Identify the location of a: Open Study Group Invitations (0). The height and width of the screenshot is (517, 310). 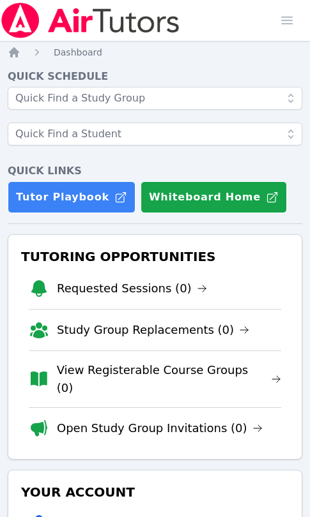
(160, 428).